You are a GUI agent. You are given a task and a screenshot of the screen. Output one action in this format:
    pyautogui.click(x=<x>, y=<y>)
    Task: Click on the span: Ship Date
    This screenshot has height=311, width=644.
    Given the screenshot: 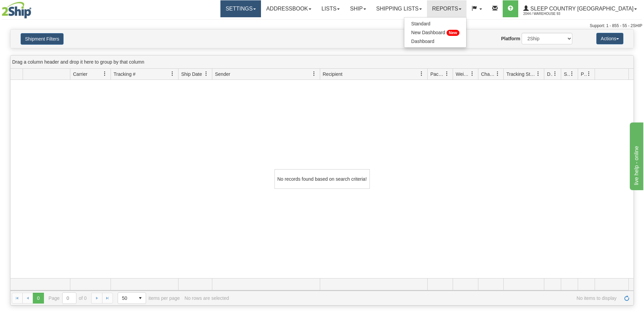 What is the action you would take?
    pyautogui.click(x=191, y=74)
    